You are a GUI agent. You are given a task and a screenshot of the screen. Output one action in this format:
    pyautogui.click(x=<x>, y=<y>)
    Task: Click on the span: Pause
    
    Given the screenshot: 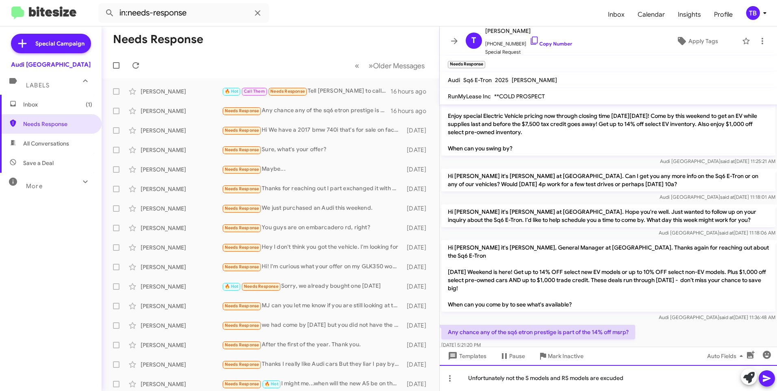 What is the action you would take?
    pyautogui.click(x=517, y=356)
    